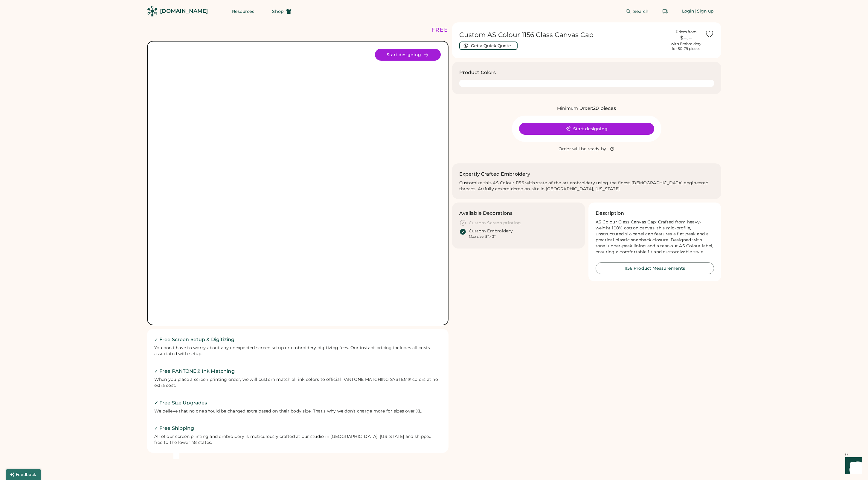  Describe the element at coordinates (298, 351) in the screenshot. I see `div: You don't have to worry about any unexpected screen setup or embroidery digitizing fees. Our inst...` at that location.